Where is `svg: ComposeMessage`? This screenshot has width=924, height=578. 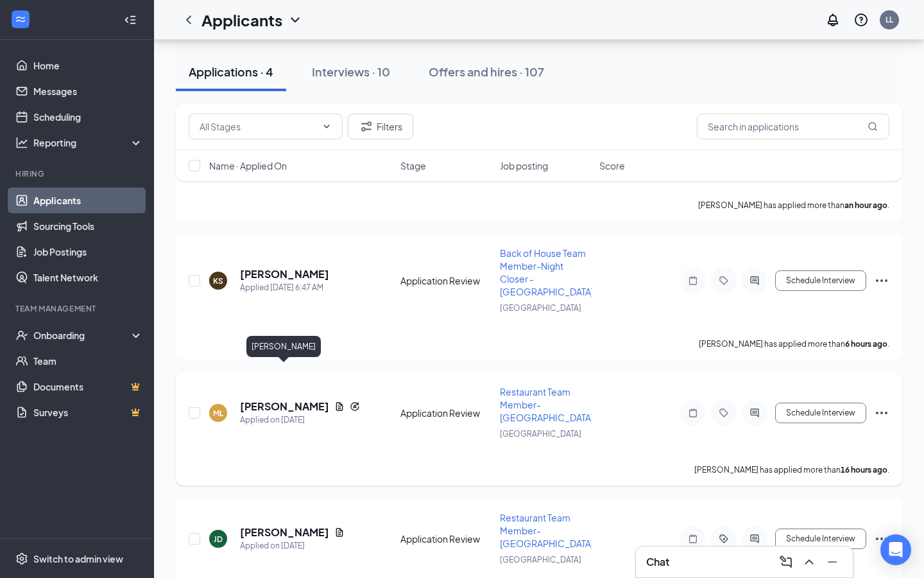
svg: ComposeMessage is located at coordinates (787, 562).